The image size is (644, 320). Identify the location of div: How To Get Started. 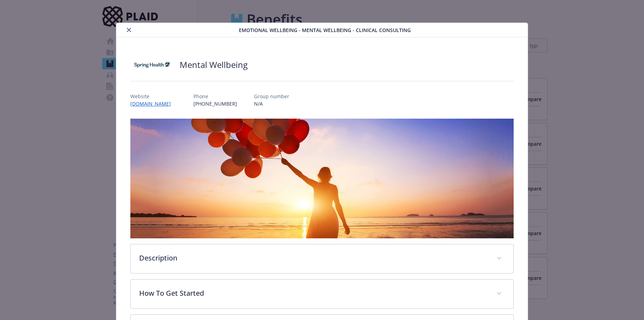
(322, 294).